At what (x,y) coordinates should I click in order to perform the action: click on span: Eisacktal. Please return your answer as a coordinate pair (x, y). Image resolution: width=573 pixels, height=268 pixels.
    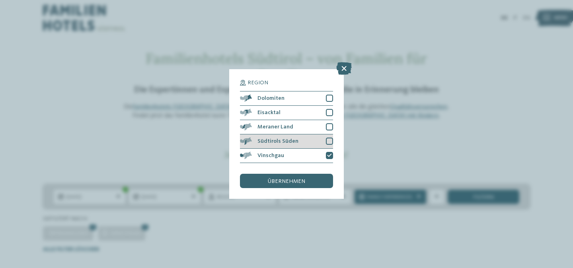
    Looking at the image, I should click on (269, 113).